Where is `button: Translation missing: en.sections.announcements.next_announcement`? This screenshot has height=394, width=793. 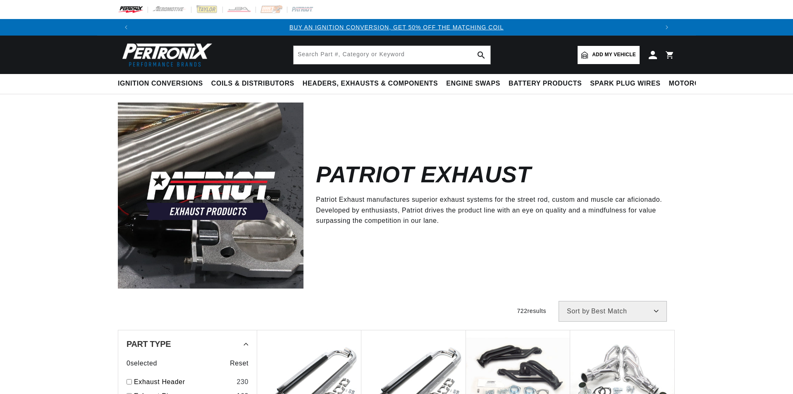
button: Translation missing: en.sections.announcements.next_announcement is located at coordinates (667, 27).